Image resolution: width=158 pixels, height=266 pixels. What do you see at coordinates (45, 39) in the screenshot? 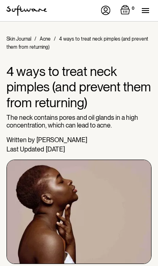
I see `a: Acne` at bounding box center [45, 39].